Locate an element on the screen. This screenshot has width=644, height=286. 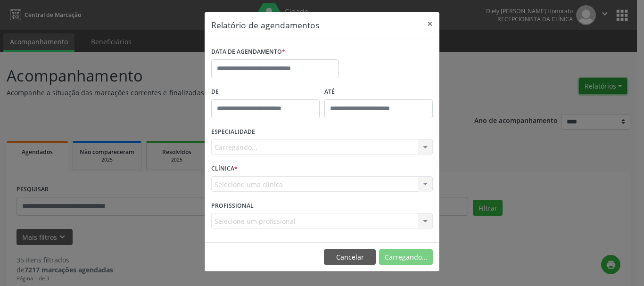
button: Close is located at coordinates (430, 23).